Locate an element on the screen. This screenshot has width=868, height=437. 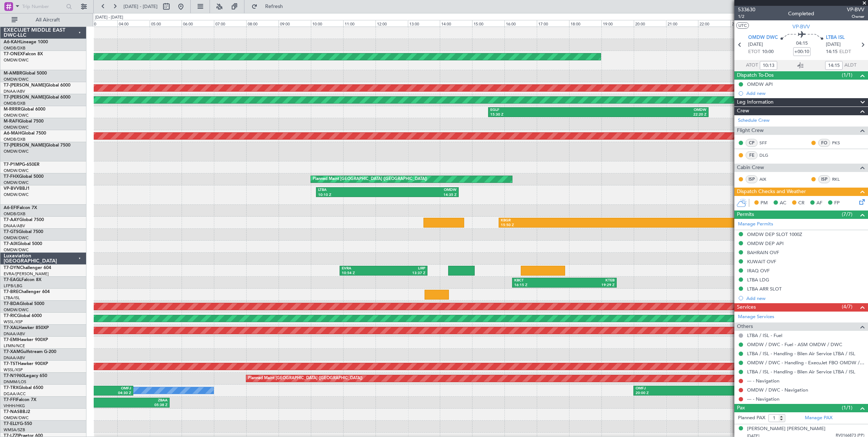
span: FP is located at coordinates (837, 203).